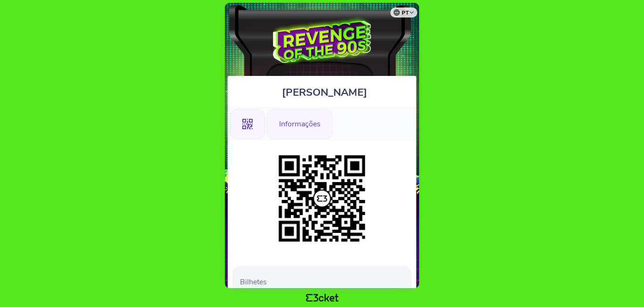  What do you see at coordinates (299, 123) in the screenshot?
I see `a: Informações` at bounding box center [299, 123].